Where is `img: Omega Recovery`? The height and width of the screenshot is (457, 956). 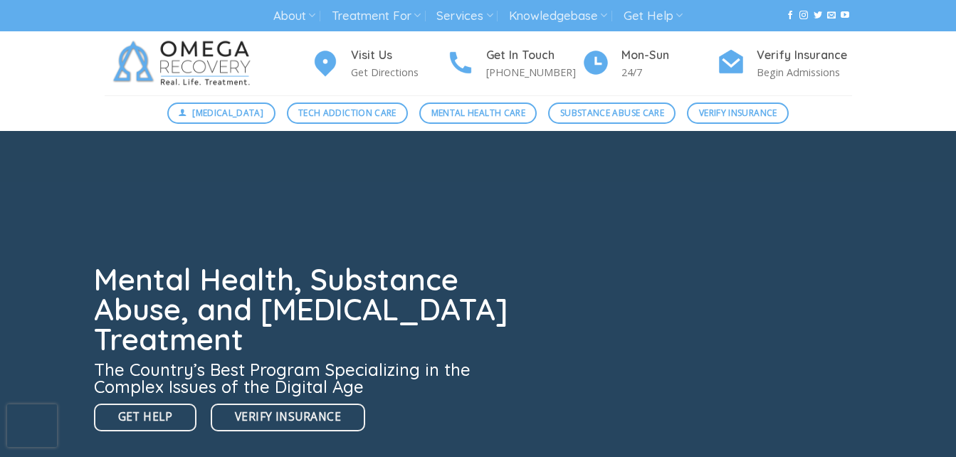 img: Omega Recovery is located at coordinates (184, 63).